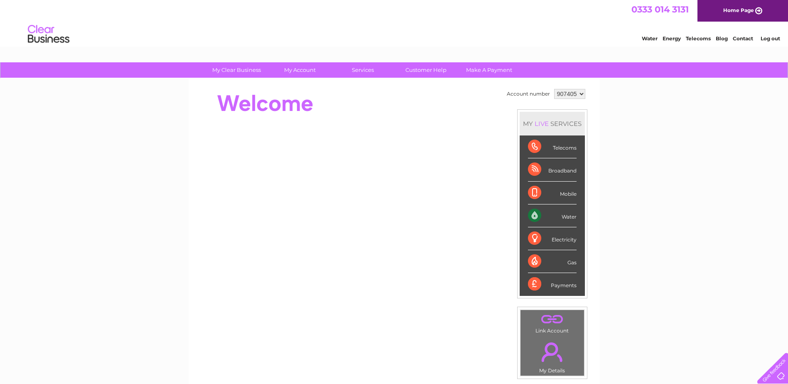  What do you see at coordinates (552, 322) in the screenshot?
I see `td: Link Account` at bounding box center [552, 322].